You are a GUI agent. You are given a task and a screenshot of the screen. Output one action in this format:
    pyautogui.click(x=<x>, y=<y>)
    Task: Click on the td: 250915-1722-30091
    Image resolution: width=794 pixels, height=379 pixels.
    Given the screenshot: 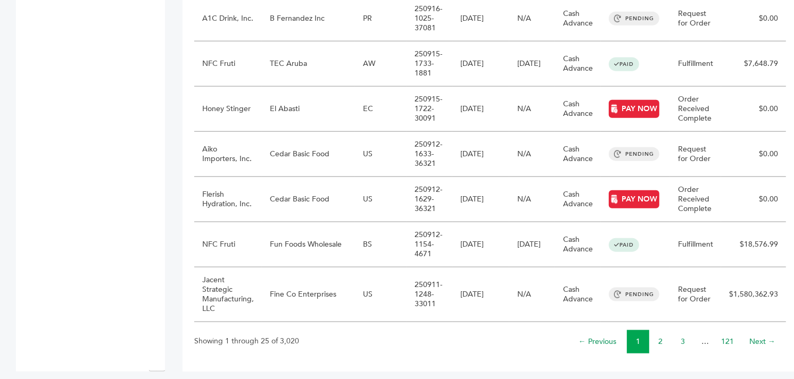 What is the action you would take?
    pyautogui.click(x=429, y=109)
    